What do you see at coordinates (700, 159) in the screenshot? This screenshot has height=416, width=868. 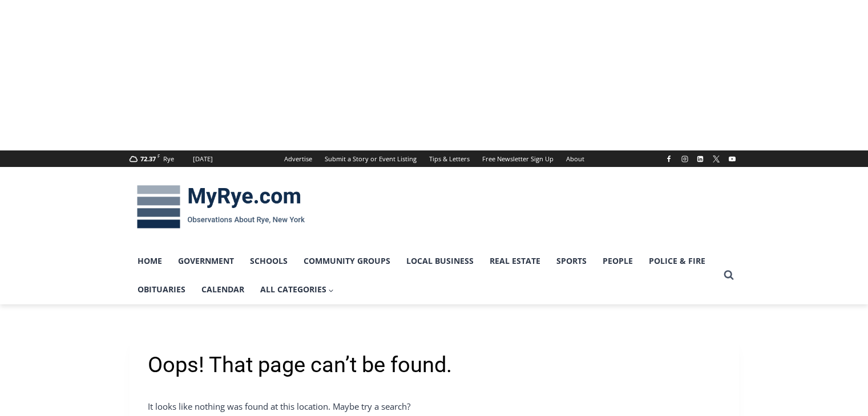 I see `a: Linkedin` at bounding box center [700, 159].